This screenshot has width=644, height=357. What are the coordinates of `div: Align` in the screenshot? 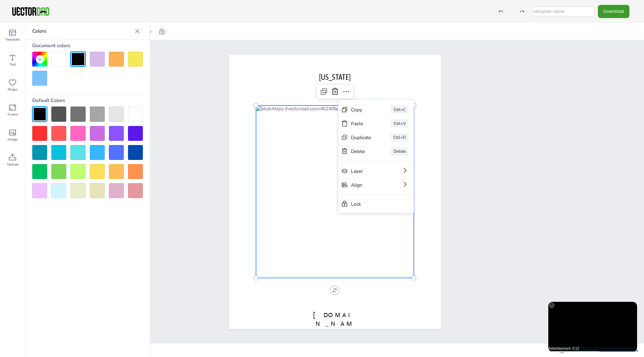 It's located at (367, 185).